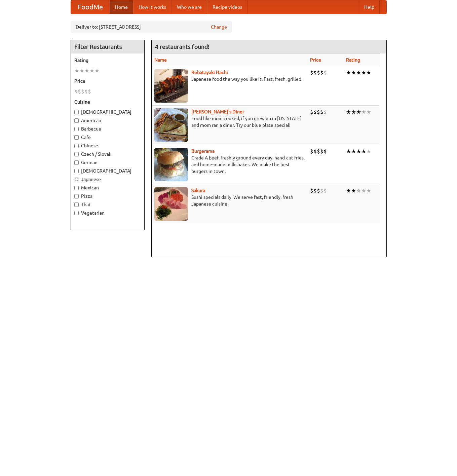  What do you see at coordinates (203, 151) in the screenshot?
I see `a: Burgerama` at bounding box center [203, 151].